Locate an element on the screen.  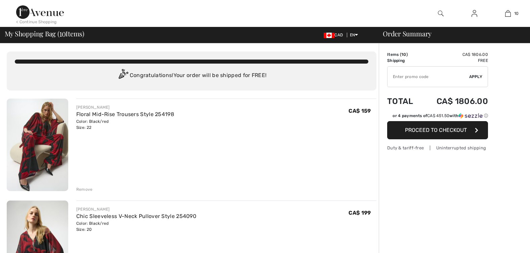
div: or 4 payments ofCA$ 451.50withSezzle Click to learn more about Sezzle is located at coordinates (437, 117).